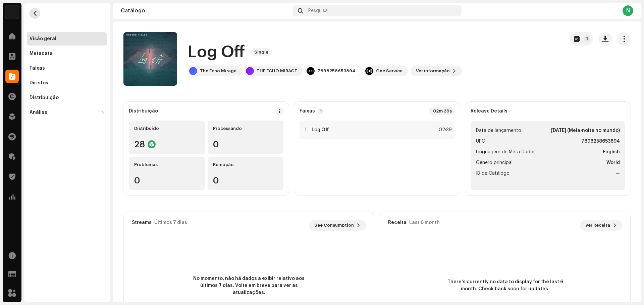 The height and width of the screenshot is (305, 644). Describe the element at coordinates (167, 165) in the screenshot. I see `div: Problemas` at that location.